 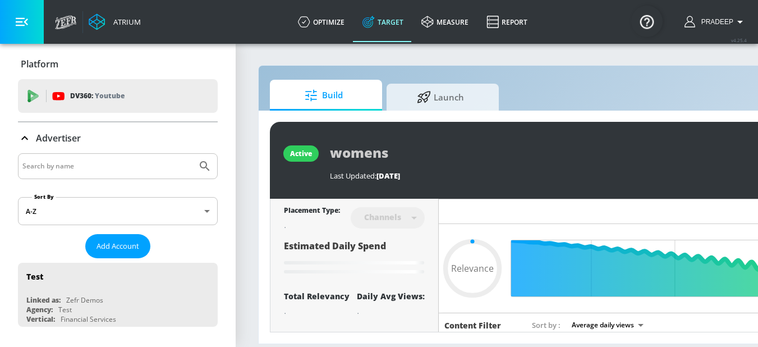 I want to click on span: login as: pradeep.achutha@zefr.com, so click(x=715, y=22).